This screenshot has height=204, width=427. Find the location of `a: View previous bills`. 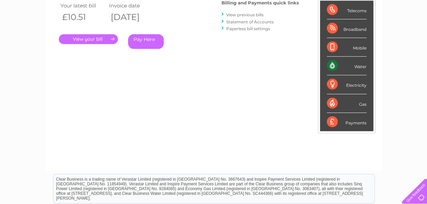

a: View previous bills is located at coordinates (245, 15).